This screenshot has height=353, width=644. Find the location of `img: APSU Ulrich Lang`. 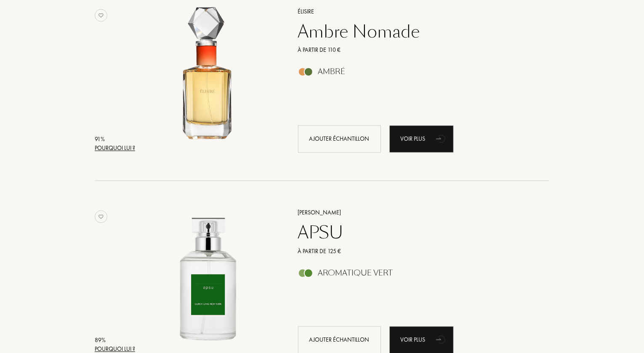

img: APSU Ulrich Lang is located at coordinates (208, 277).